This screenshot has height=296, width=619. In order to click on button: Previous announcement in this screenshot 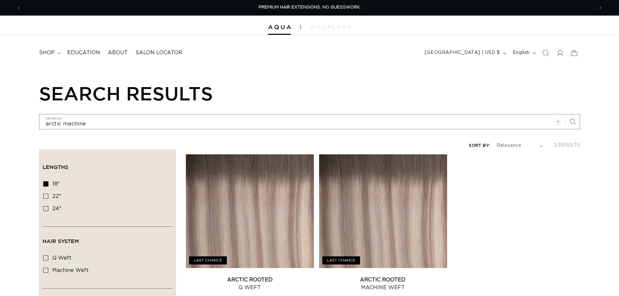, I will do `click(19, 8)`.